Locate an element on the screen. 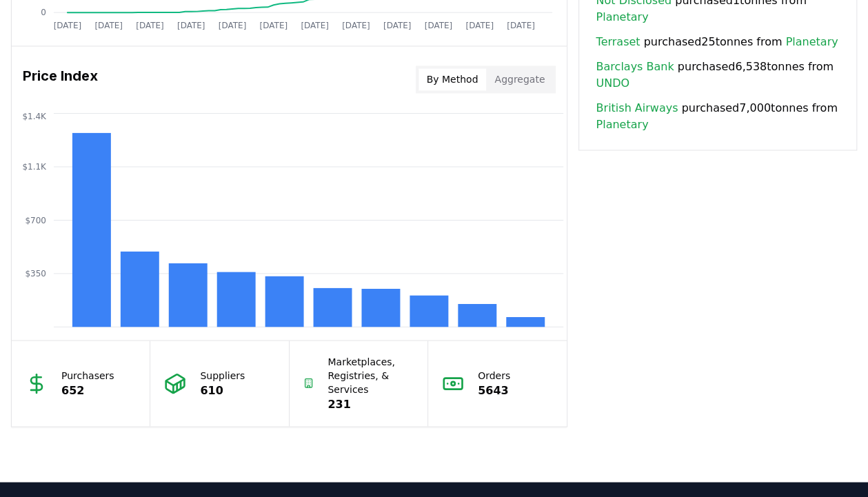 This screenshot has height=497, width=868. p: 610 is located at coordinates (222, 390).